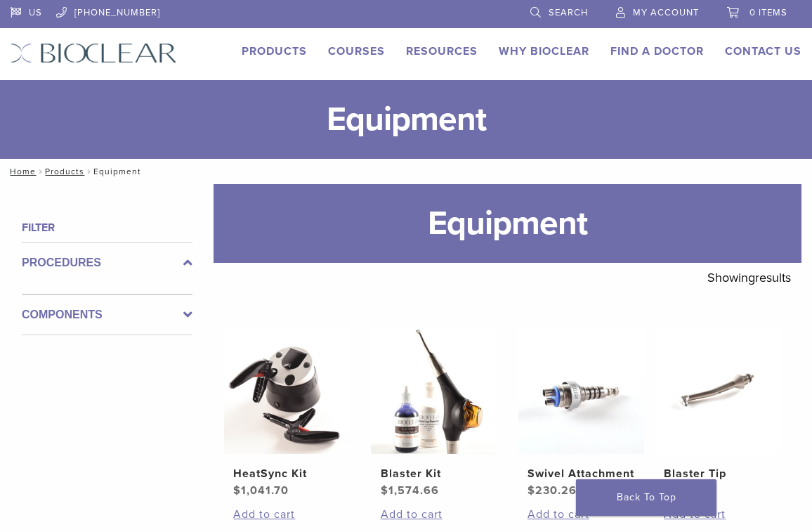 The width and height of the screenshot is (812, 532). What do you see at coordinates (763, 51) in the screenshot?
I see `a: Contact Us` at bounding box center [763, 51].